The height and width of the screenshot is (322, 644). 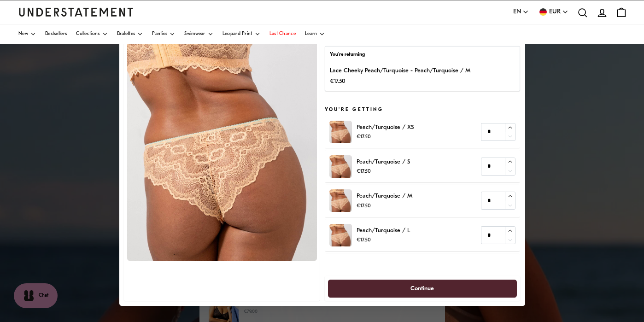 I want to click on span: Leopard Print, so click(x=237, y=34).